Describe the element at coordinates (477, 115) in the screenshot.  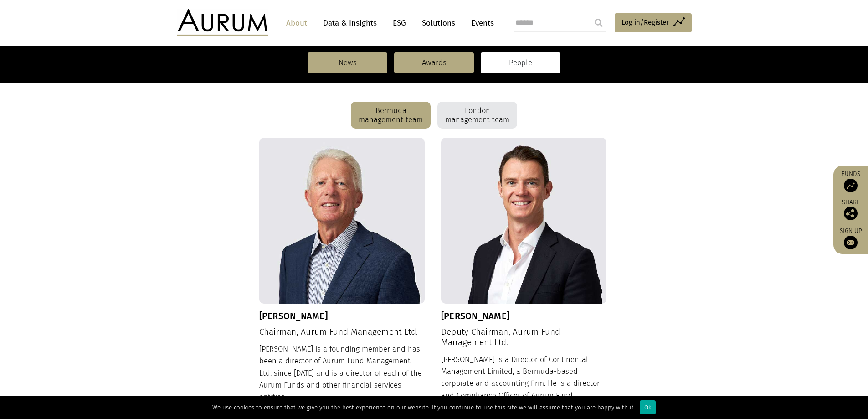
I see `div: London management team` at that location.